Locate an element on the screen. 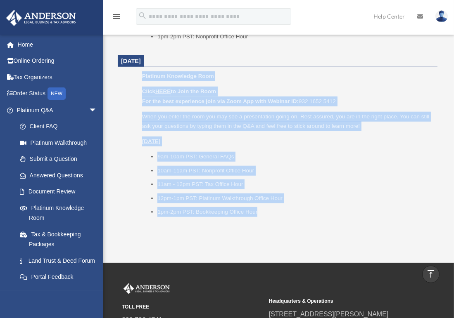  p: When you enter the room you may see a presentation going on. Rest assured, you are in the right p... is located at coordinates (287, 121).